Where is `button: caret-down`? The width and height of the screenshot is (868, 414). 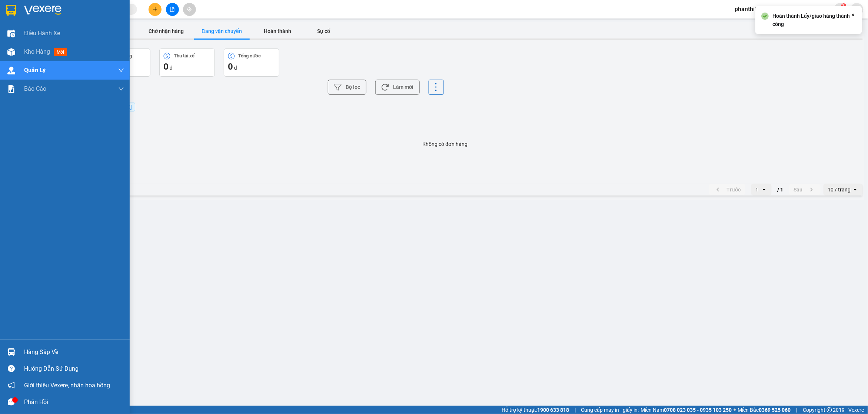
button: caret-down is located at coordinates (857, 9).